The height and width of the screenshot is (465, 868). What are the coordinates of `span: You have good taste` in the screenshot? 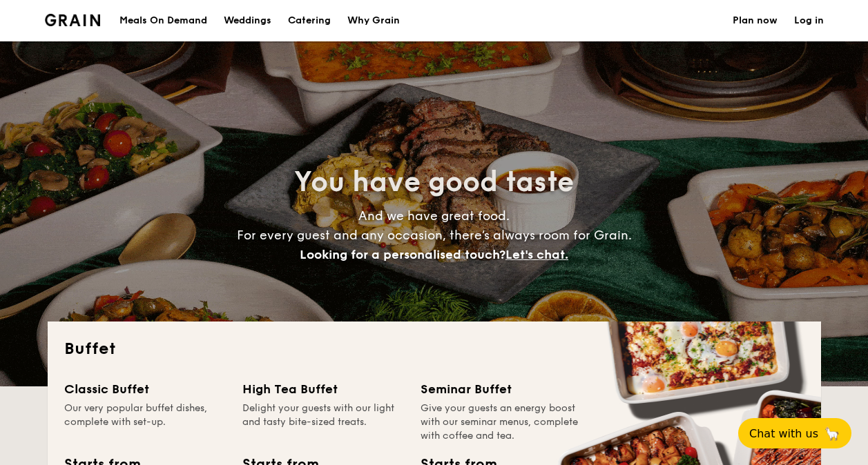 It's located at (434, 182).